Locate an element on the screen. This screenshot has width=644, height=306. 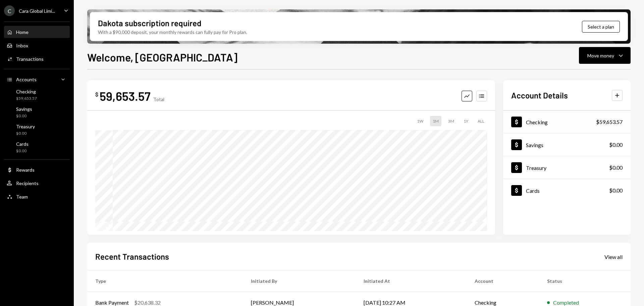
a: Accounts is located at coordinates (37, 79).